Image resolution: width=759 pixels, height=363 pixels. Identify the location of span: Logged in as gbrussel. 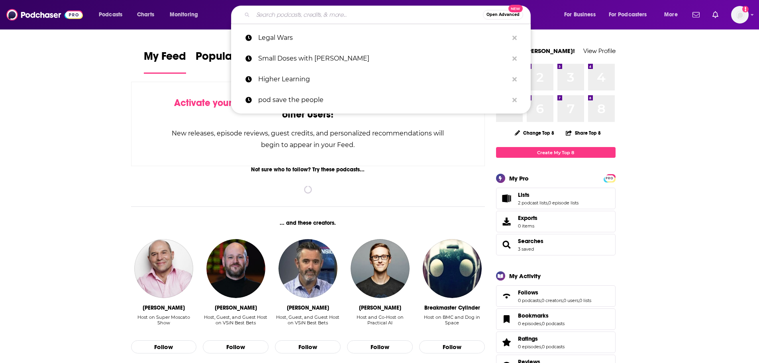
(740, 15).